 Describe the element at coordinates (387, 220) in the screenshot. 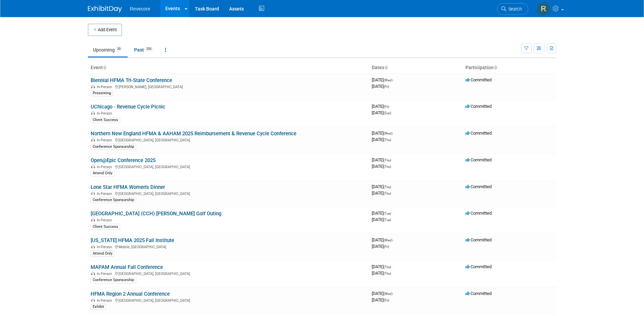

I see `span: (Tue)` at that location.